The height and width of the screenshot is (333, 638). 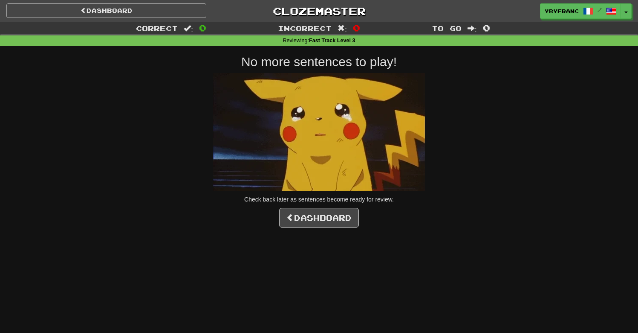 What do you see at coordinates (581, 11) in the screenshot?
I see `a: Ybyfranc /` at bounding box center [581, 11].